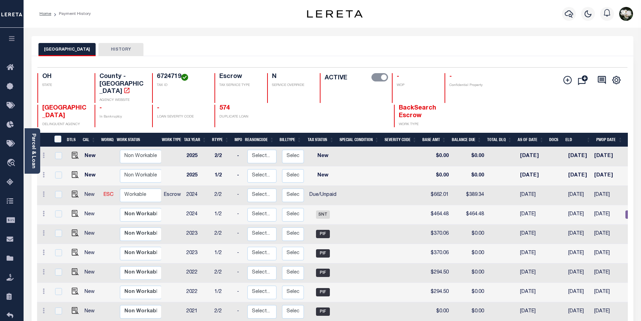  I want to click on td: $389.34, so click(469, 195).